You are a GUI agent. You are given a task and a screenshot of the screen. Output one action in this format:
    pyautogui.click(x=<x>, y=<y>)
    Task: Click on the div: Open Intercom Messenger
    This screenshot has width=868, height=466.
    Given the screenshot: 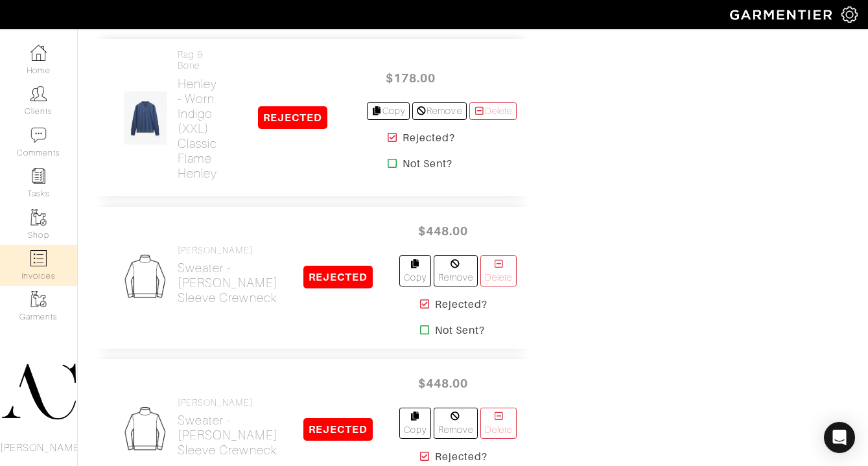 What is the action you would take?
    pyautogui.click(x=839, y=437)
    